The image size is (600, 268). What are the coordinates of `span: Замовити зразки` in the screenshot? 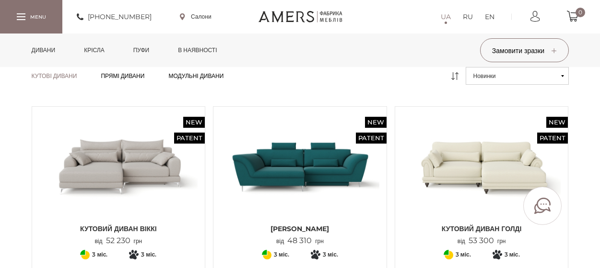 It's located at (524, 51).